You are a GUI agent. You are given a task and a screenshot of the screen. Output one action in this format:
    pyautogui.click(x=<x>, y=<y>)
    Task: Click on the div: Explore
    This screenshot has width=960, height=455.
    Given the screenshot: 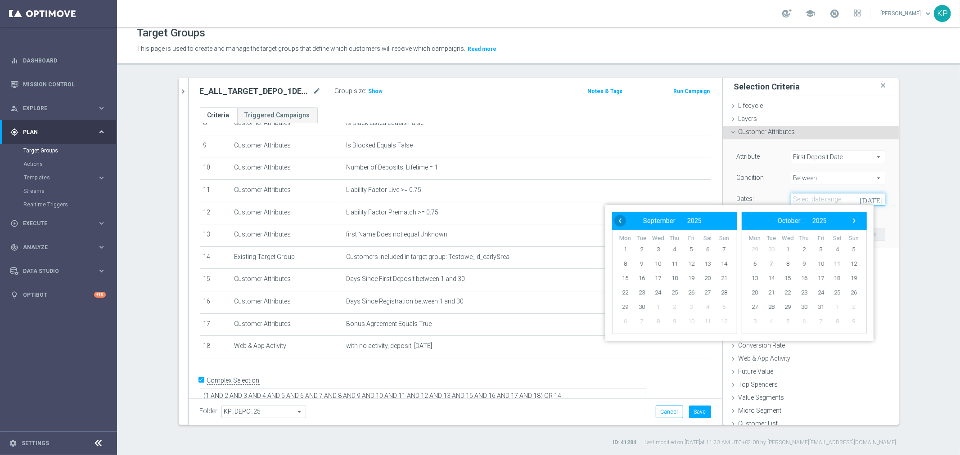 What is the action you would take?
    pyautogui.click(x=54, y=108)
    